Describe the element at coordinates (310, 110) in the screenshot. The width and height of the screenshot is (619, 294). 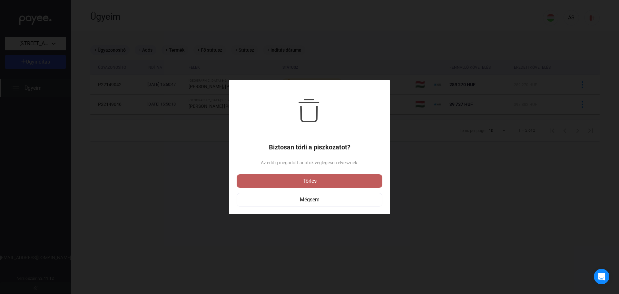
I see `img: trash-black` at that location.